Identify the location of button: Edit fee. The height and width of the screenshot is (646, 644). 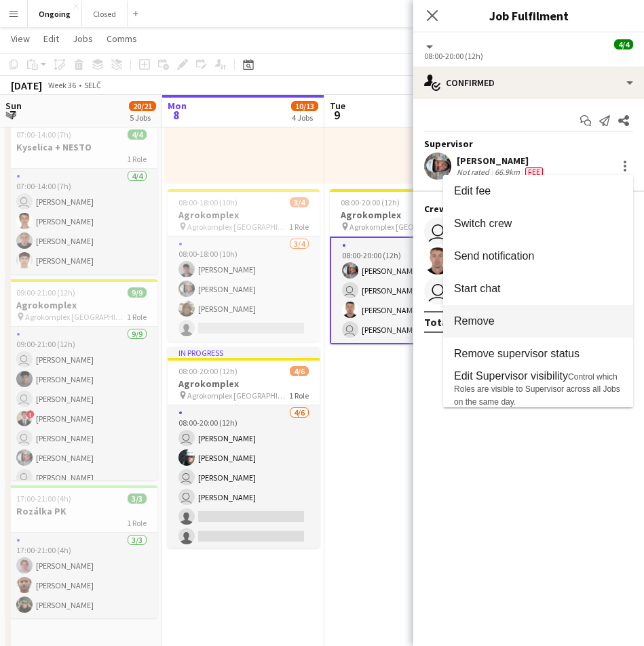
(538, 192).